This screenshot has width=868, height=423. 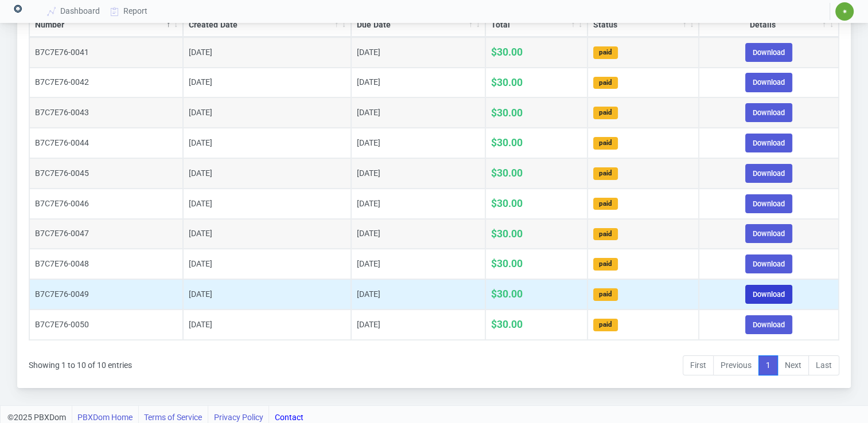 I want to click on th: Created Date: activate to sort column ascending, so click(x=267, y=25).